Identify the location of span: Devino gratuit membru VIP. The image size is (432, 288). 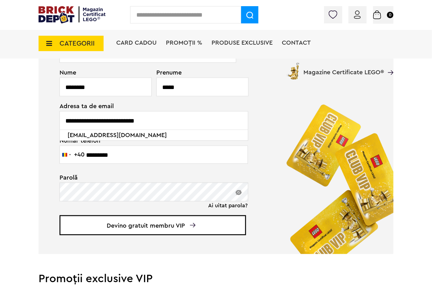
(153, 225).